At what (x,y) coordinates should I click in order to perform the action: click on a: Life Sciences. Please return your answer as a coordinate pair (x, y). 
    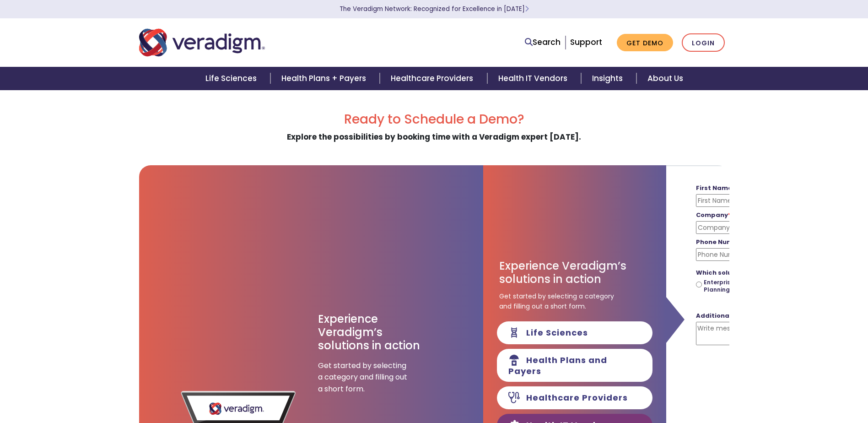
    Looking at the image, I should click on (232, 78).